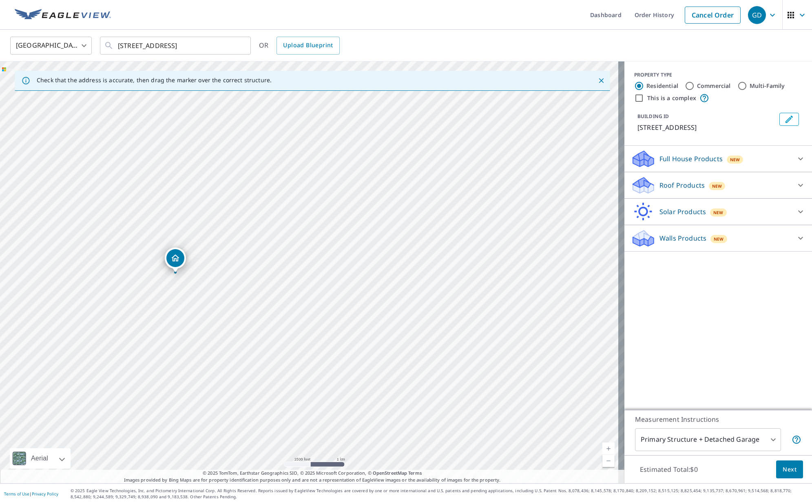 This screenshot has width=812, height=504. What do you see at coordinates (796, 440) in the screenshot?
I see `span: Your report will include the primary structure and a detached garage if one exists.` at bounding box center [796, 440].